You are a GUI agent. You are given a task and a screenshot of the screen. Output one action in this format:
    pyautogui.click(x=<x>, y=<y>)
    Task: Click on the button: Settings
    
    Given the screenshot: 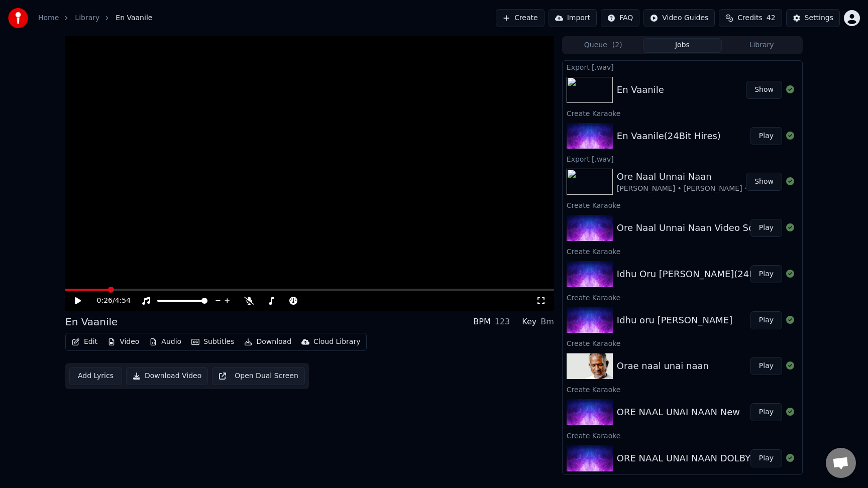 What is the action you would take?
    pyautogui.click(x=813, y=18)
    